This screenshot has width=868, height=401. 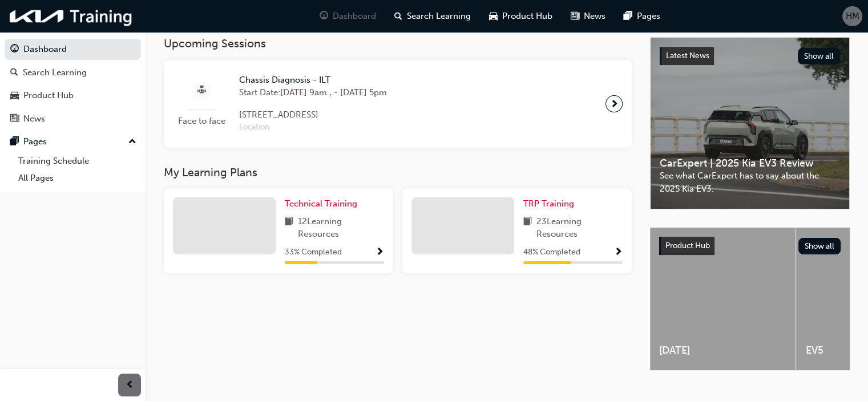 I want to click on img: kia-training, so click(x=71, y=16).